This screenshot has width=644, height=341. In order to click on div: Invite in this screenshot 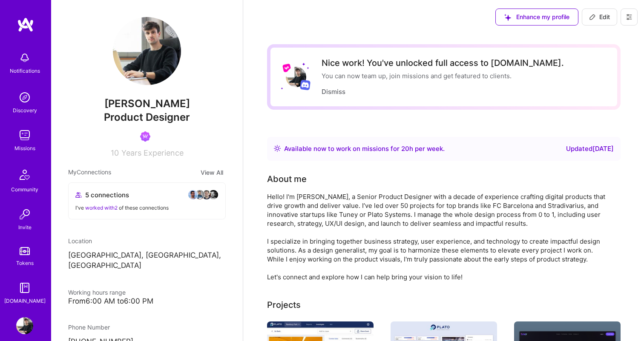, I will do `click(25, 227)`.